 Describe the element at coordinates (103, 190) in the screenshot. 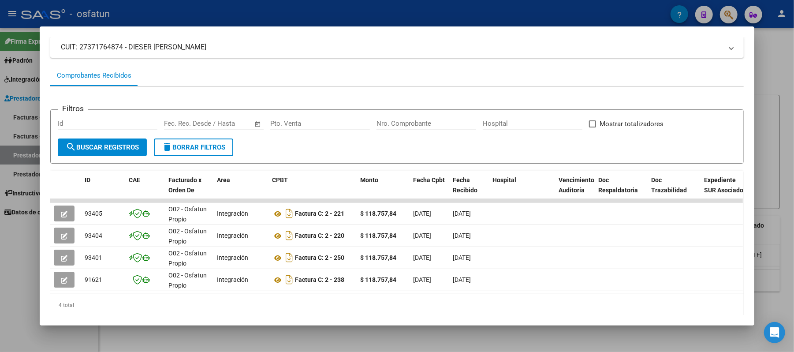

I see `datatable-header-cell: ID` at that location.